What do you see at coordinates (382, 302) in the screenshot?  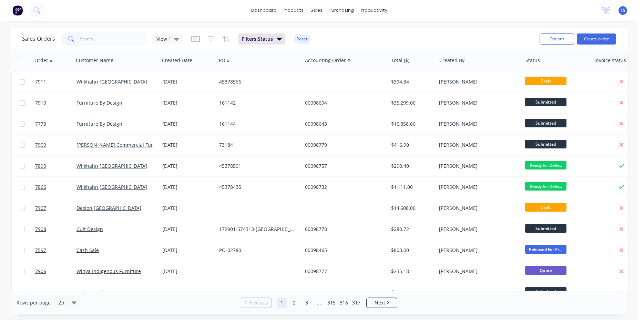 I see `a: Next page` at bounding box center [382, 302].